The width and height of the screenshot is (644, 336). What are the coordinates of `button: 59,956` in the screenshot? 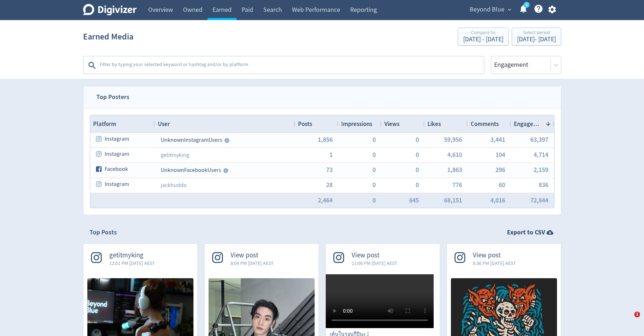 It's located at (453, 140).